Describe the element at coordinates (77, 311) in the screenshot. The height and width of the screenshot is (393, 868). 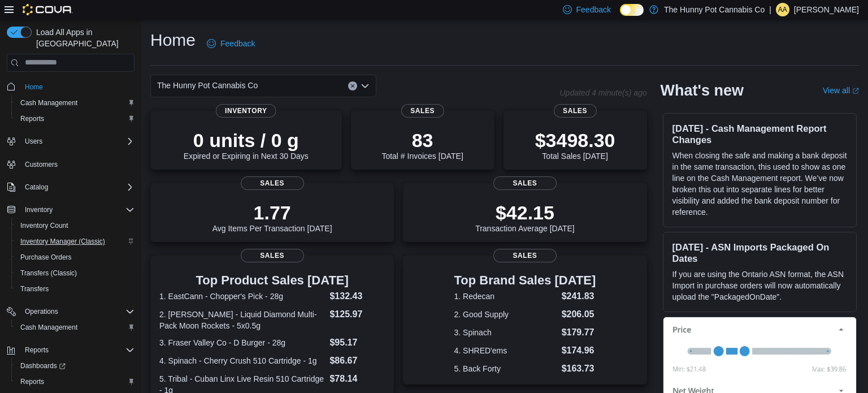
I see `span: Operations` at that location.